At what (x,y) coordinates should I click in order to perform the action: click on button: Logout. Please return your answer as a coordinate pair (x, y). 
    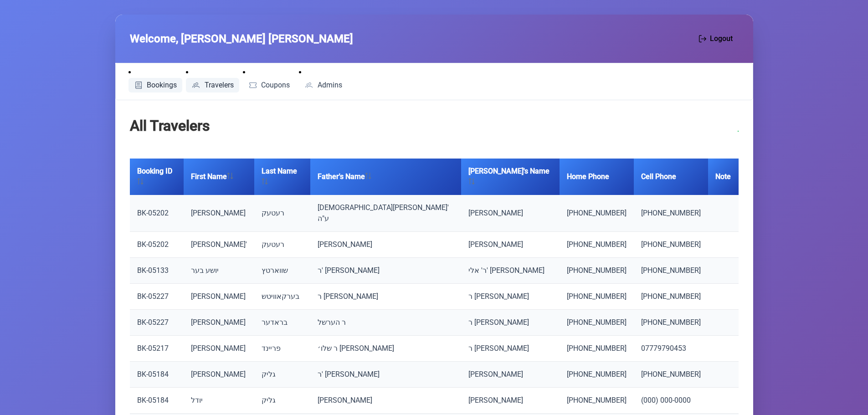
    Looking at the image, I should click on (716, 38).